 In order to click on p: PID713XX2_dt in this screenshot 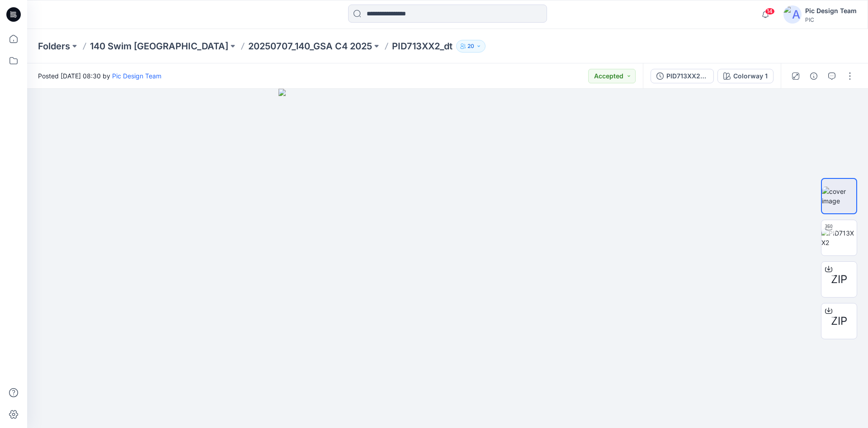, I will do `click(423, 46)`.